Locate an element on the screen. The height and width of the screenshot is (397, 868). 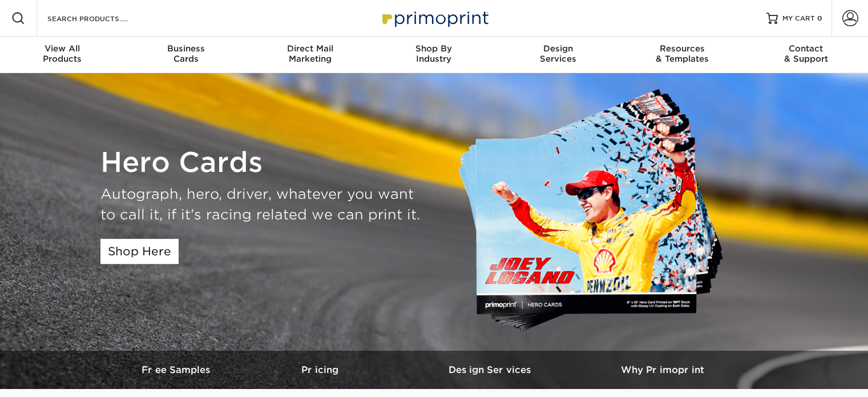
h3: Design Services is located at coordinates (491, 369).